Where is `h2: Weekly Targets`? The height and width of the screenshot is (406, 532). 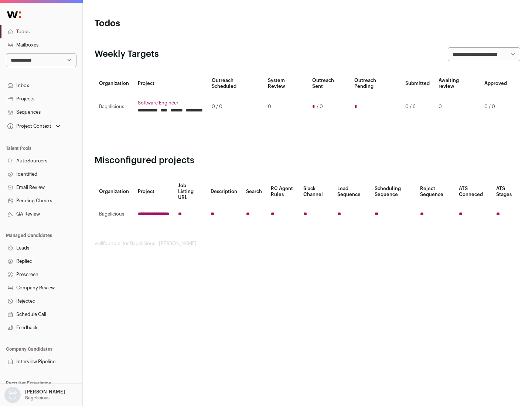 h2: Weekly Targets is located at coordinates (127, 54).